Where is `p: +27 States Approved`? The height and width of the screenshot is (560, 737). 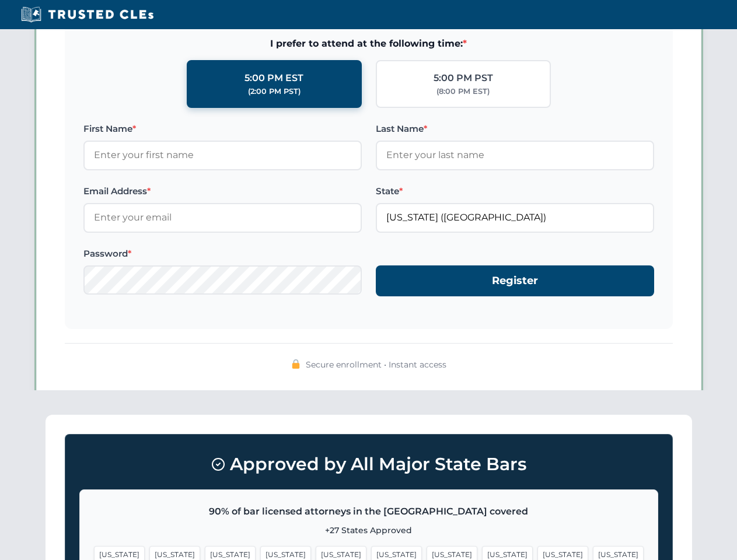
p: +27 States Approved is located at coordinates (369, 530).